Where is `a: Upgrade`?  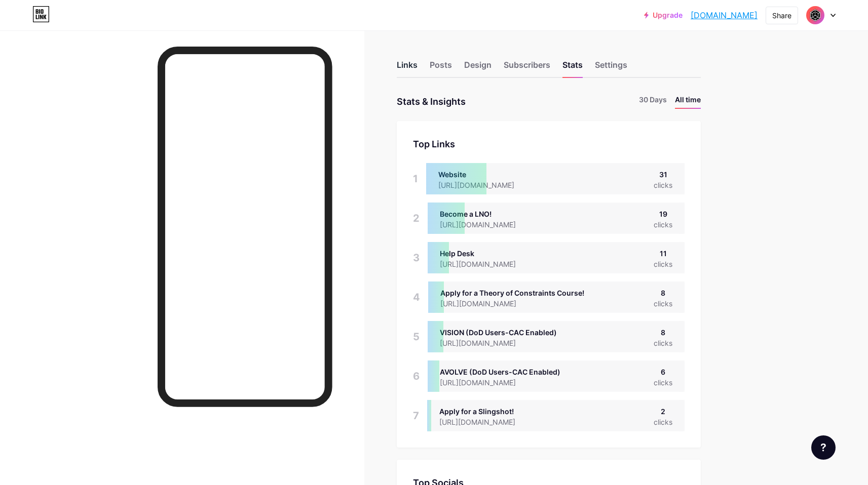 a: Upgrade is located at coordinates (663, 15).